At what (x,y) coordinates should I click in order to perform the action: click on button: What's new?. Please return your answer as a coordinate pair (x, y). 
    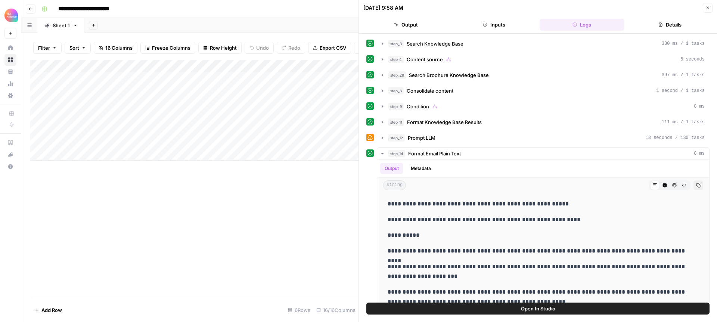
    Looking at the image, I should click on (10, 155).